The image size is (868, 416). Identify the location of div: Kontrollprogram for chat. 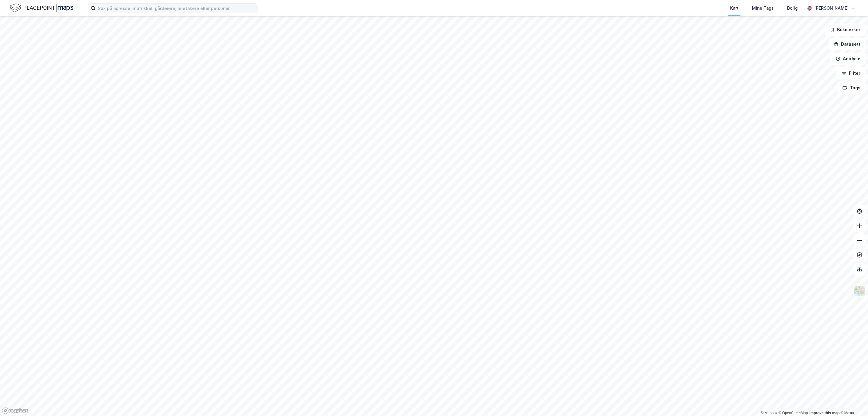
(853, 401).